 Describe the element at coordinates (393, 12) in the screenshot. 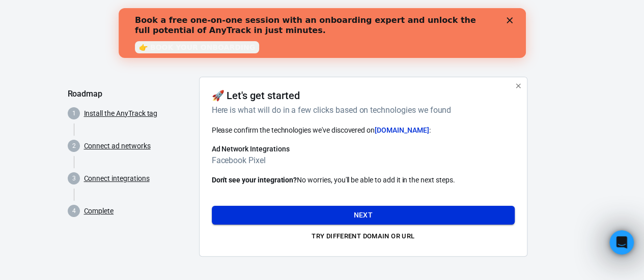

I see `div: Close` at that location.